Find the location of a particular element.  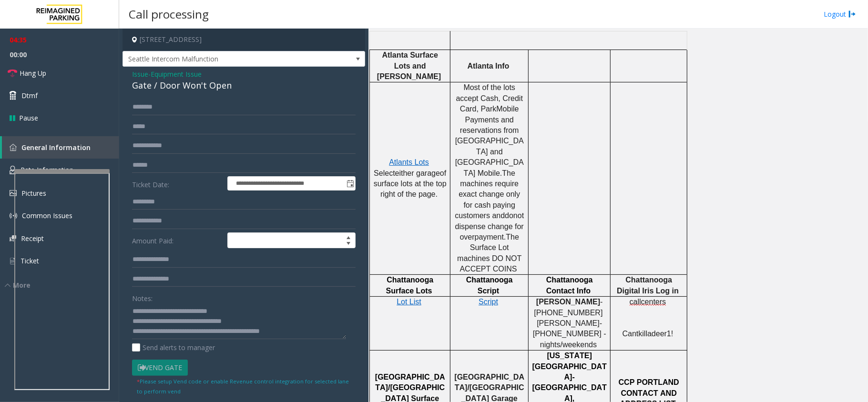

span: Issue is located at coordinates (140, 74).